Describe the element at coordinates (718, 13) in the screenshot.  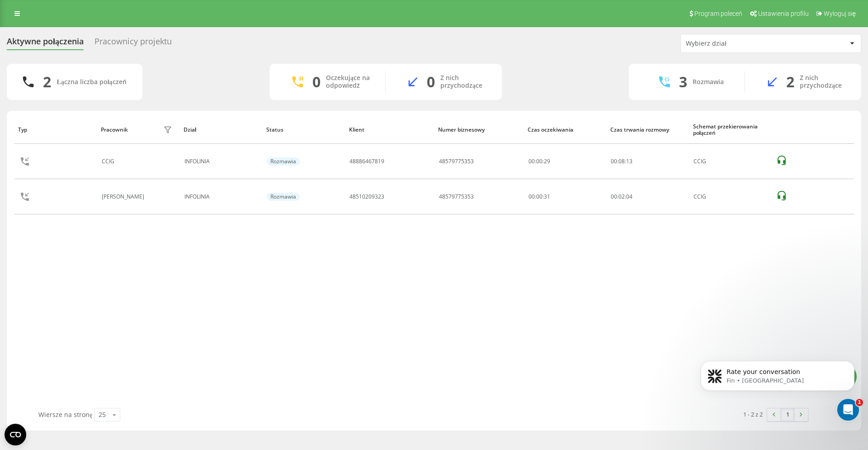
I see `span: Program poleceń` at that location.